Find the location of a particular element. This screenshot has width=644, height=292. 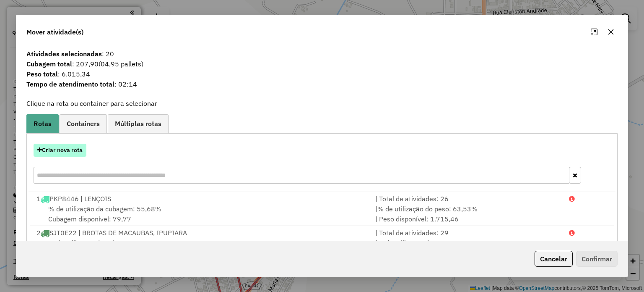

span: % de utilização do peso: 61,58% is located at coordinates (427, 243).